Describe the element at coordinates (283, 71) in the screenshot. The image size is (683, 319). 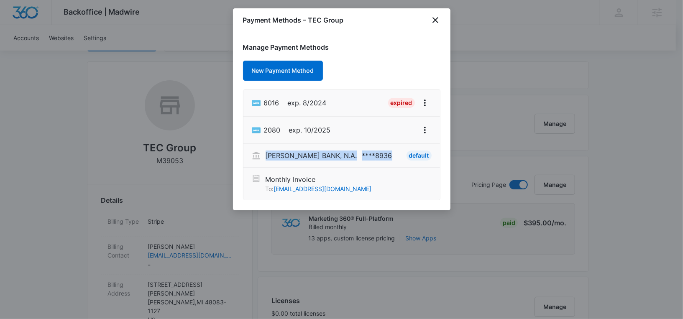
I see `button: New Payment Method` at that location.